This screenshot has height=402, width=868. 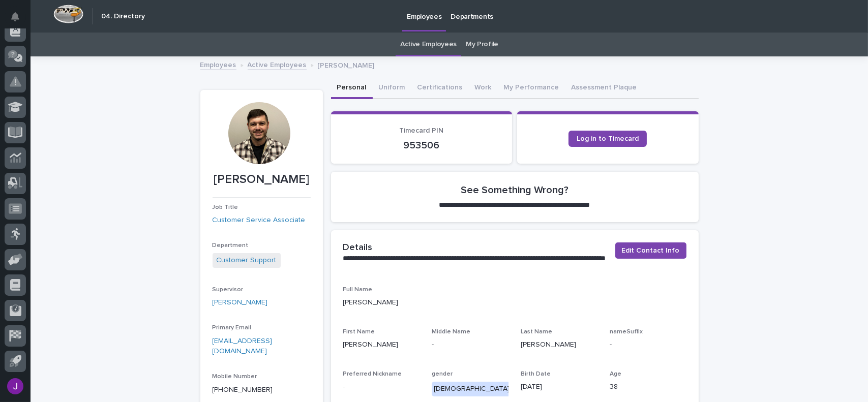 I want to click on h2: 04. Directory, so click(x=123, y=16).